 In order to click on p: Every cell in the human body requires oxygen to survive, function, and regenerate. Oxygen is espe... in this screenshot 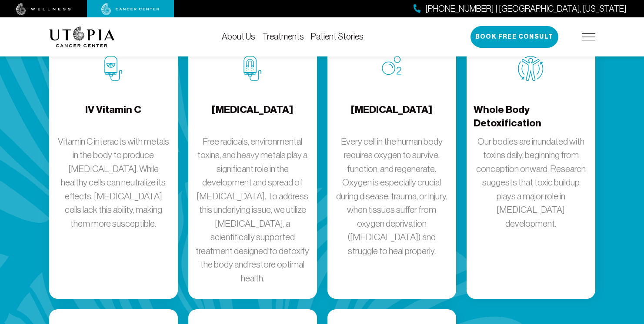, I will do `click(392, 197)`.